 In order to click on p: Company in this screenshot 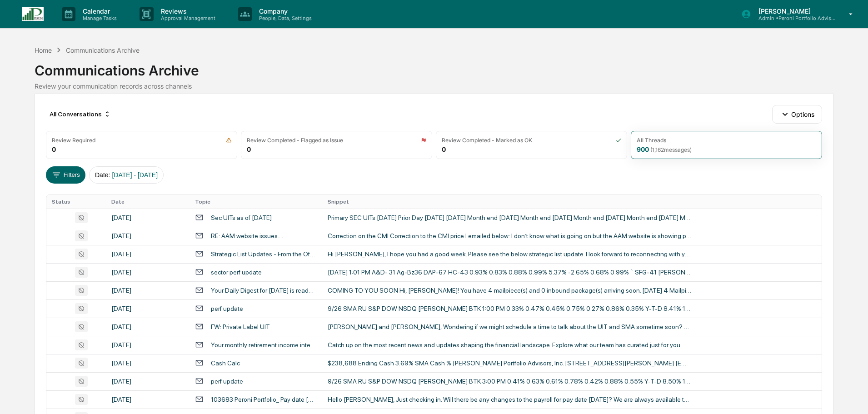, I will do `click(284, 11)`.